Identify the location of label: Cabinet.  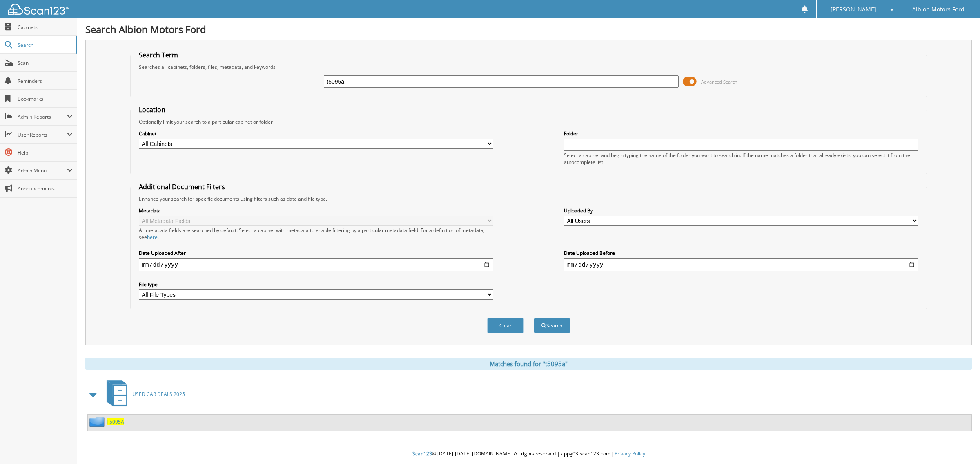
(316, 133).